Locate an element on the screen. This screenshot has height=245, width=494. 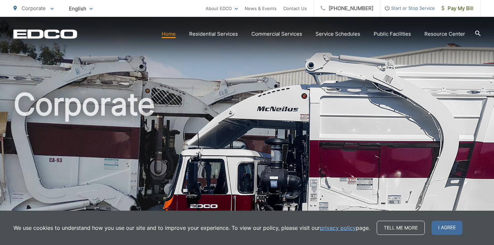
span: I agree is located at coordinates (447, 228).